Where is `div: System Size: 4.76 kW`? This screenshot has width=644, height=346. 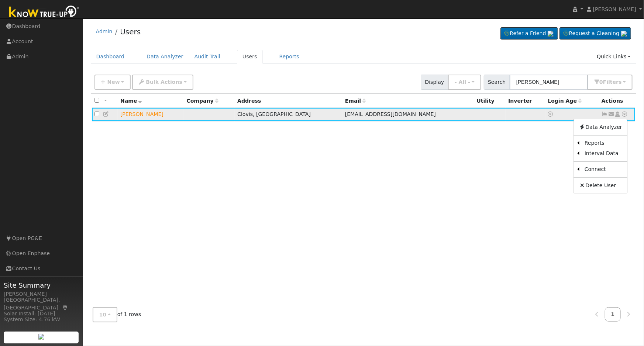
div: System Size: 4.76 kW is located at coordinates (41, 320).